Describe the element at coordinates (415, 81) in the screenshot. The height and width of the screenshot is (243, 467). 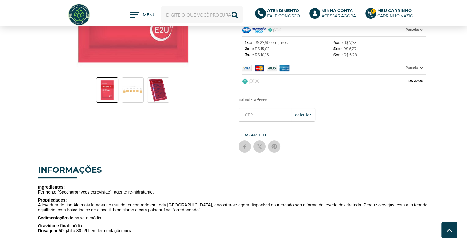
I see `b: R$ 27,06` at that location.